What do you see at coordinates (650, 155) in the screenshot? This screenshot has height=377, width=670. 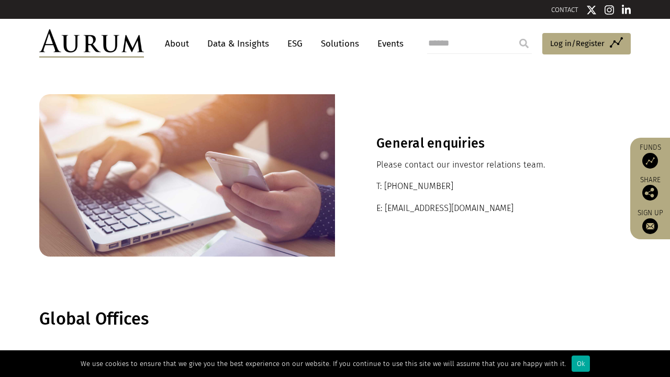 I see `a: Funds` at bounding box center [650, 155].